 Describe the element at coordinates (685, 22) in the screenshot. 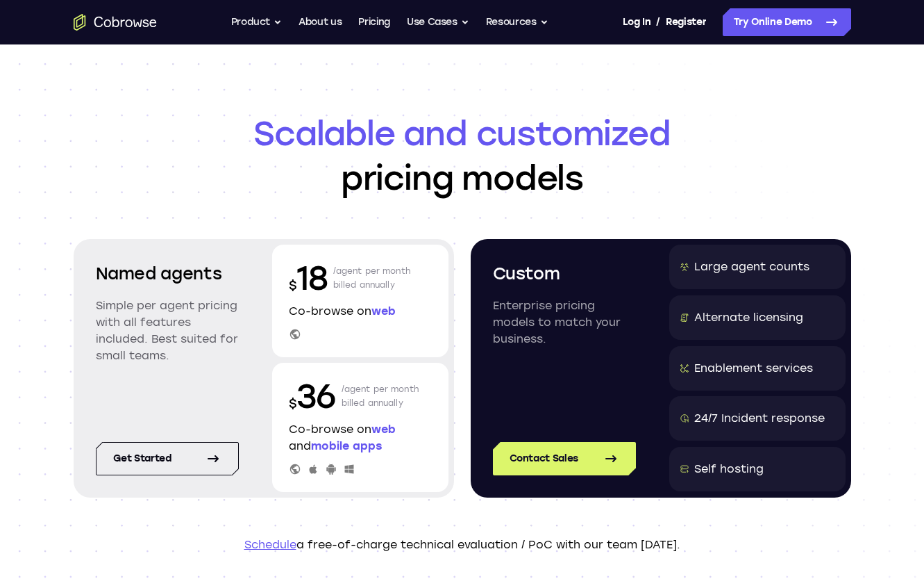

I see `a: Register` at that location.